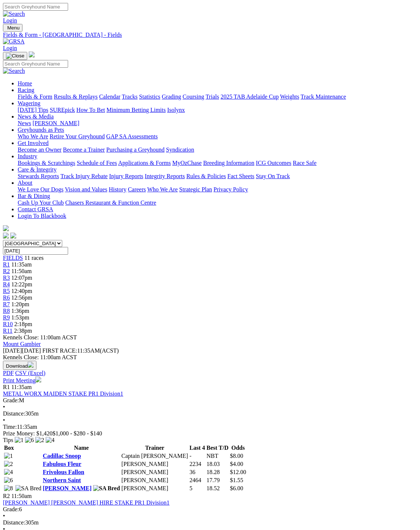 Image resolution: width=420 pixels, height=530 pixels. I want to click on span: R1, so click(6, 265).